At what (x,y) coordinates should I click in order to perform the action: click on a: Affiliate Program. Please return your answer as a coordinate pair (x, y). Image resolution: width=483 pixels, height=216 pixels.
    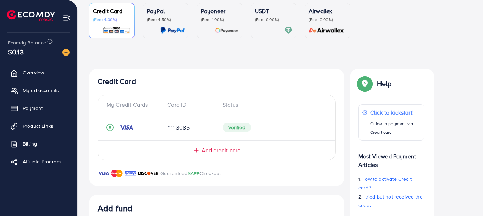
    Looking at the image, I should click on (39, 161).